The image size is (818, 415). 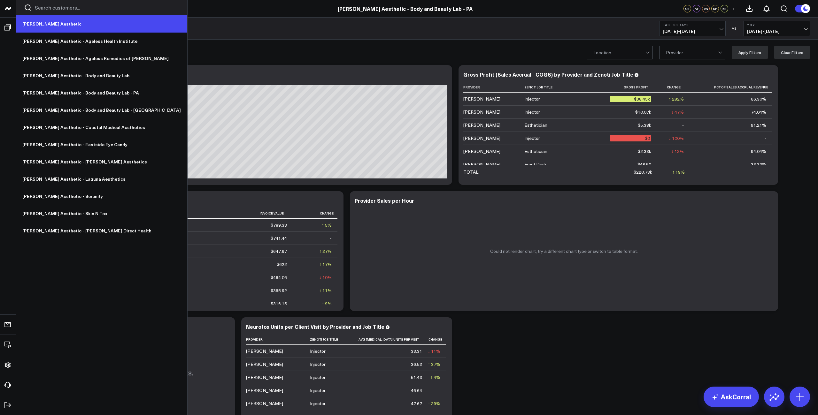 I want to click on th: Zenoti Job Title, so click(x=334, y=340).